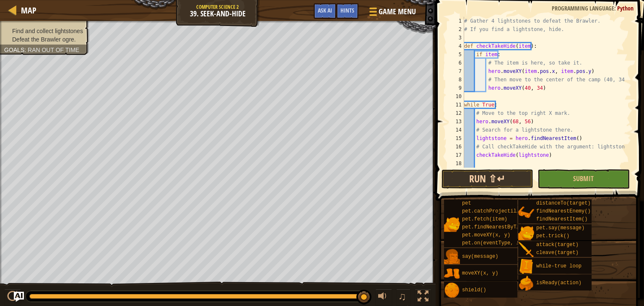  What do you see at coordinates (456, 172) in the screenshot?
I see `div: 19` at bounding box center [456, 172].